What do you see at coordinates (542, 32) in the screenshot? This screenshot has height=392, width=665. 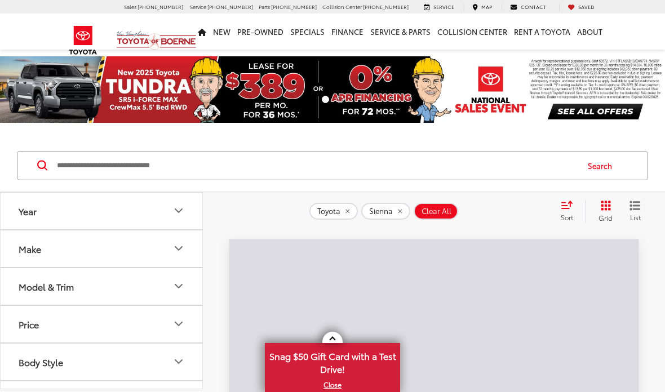 I see `a: Rent a Toyota` at bounding box center [542, 32].